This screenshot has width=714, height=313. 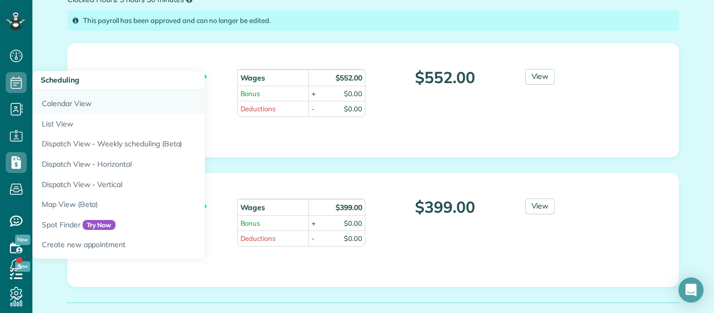 I want to click on span: Scheduling, so click(x=60, y=80).